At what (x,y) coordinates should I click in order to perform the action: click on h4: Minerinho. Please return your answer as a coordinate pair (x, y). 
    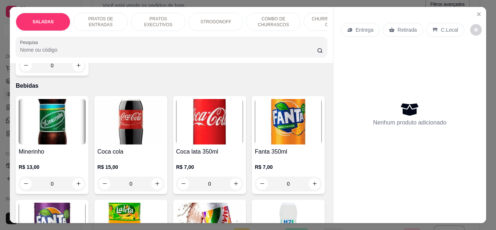
    Looking at the image, I should click on (52, 152).